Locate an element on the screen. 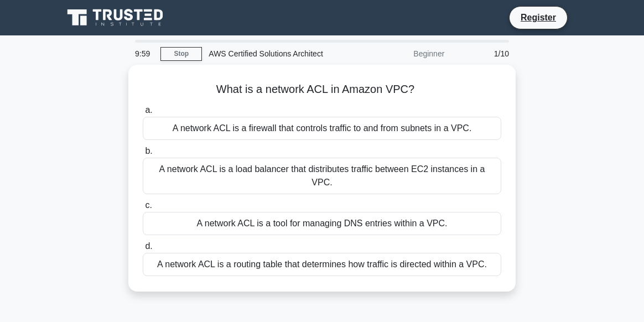 The height and width of the screenshot is (322, 644). a: Stop is located at coordinates (181, 53).